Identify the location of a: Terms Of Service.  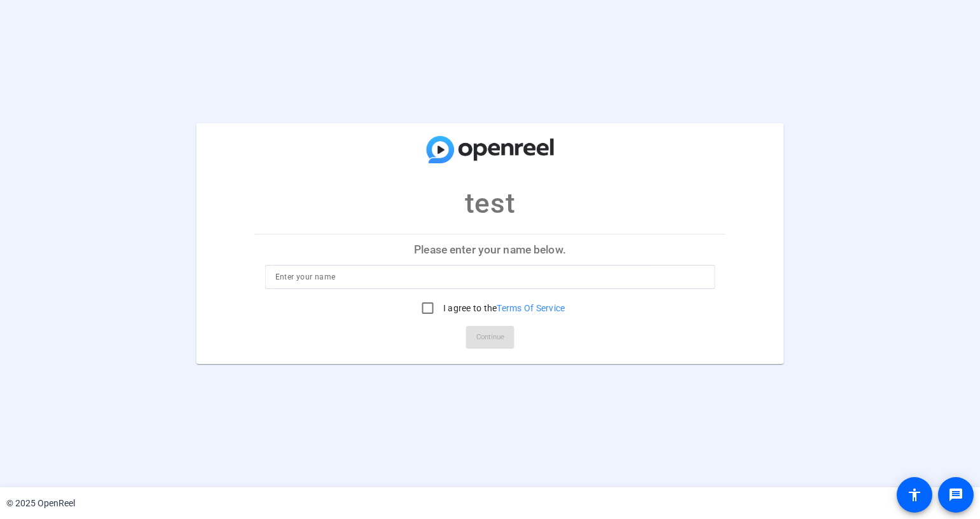
(531, 309).